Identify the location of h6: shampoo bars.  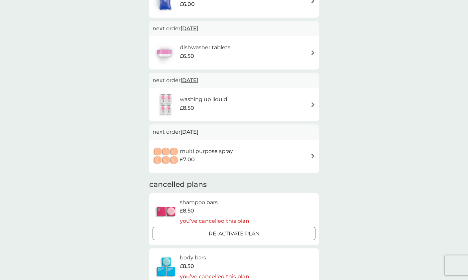
(214, 202).